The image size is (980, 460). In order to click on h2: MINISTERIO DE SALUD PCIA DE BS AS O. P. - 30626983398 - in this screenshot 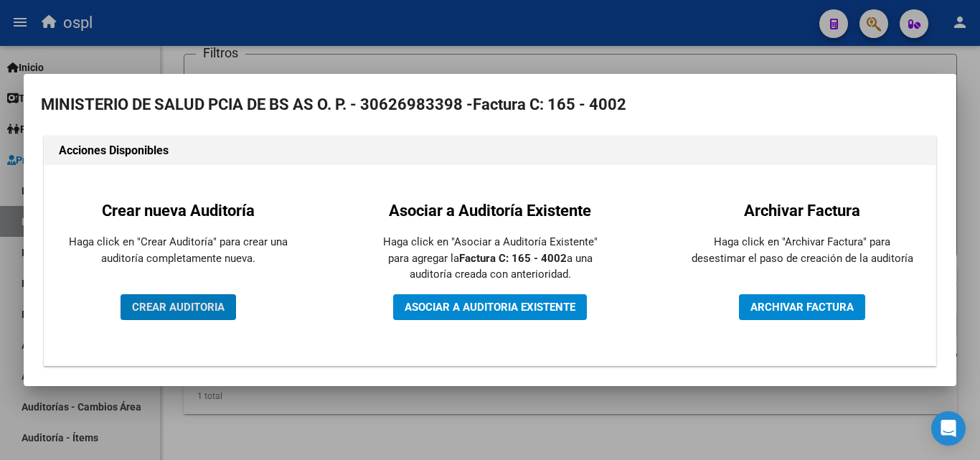, I will do `click(490, 105)`.